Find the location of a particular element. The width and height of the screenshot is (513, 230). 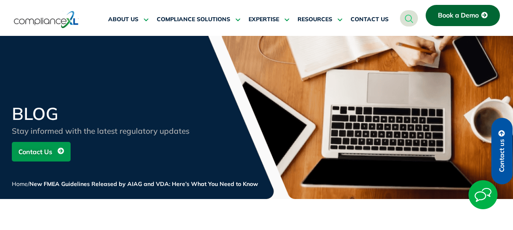

span: Stay informed with the latest regulatory updates is located at coordinates (100, 131).